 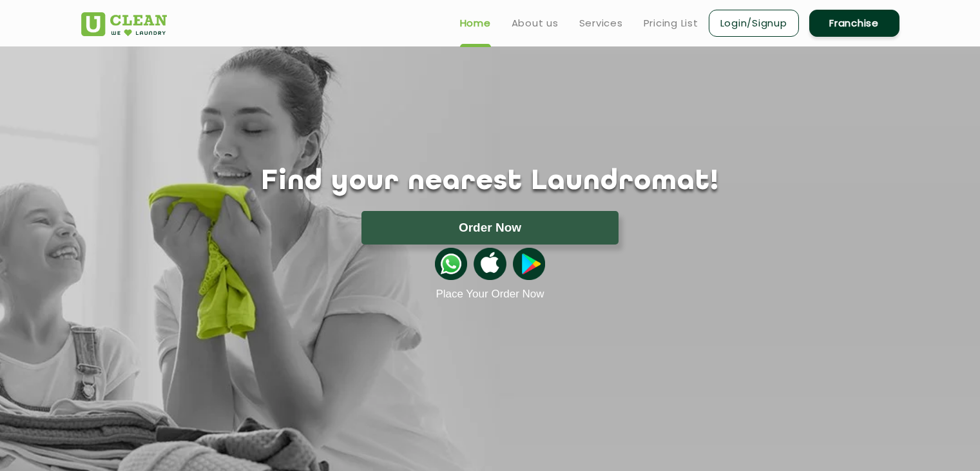 I want to click on h1: Find your nearest Laundromat!, so click(x=490, y=182).